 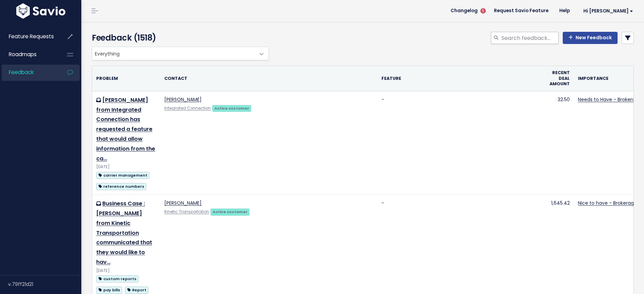 I want to click on a: New Feedback, so click(x=590, y=38).